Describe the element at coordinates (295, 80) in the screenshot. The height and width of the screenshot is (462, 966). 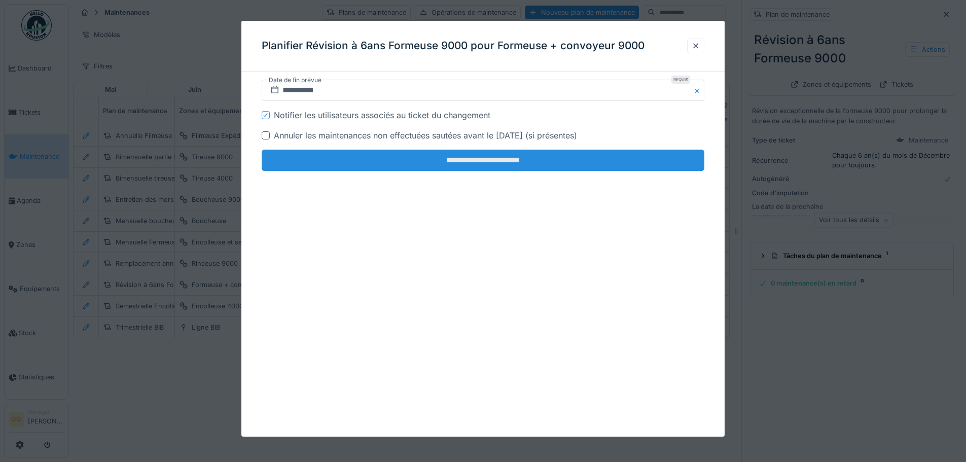
I see `label: Date de fin prévue` at that location.